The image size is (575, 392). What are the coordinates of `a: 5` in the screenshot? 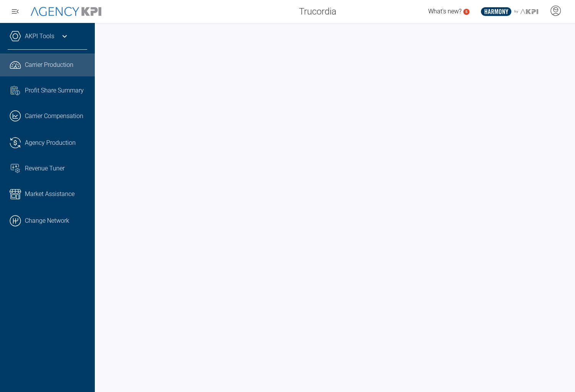 It's located at (467, 12).